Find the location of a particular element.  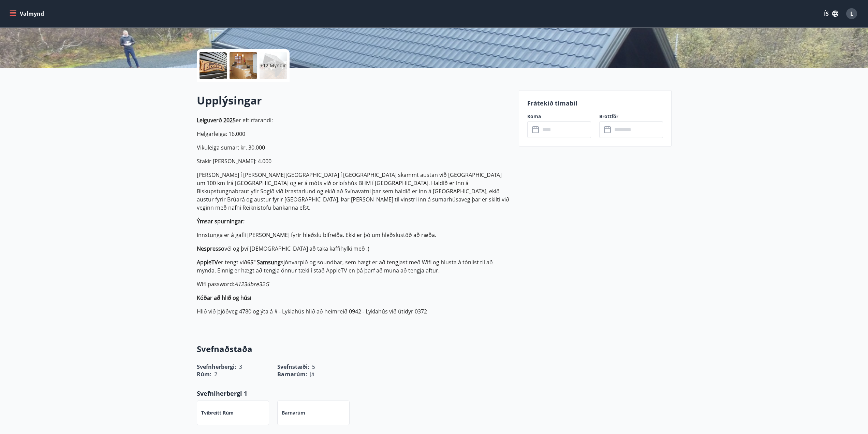

span: Rúm : is located at coordinates (204, 374).